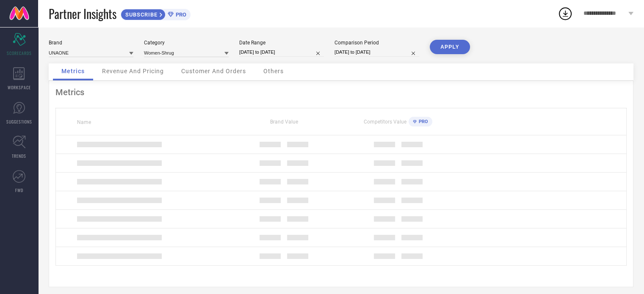 The height and width of the screenshot is (294, 644). What do you see at coordinates (19, 156) in the screenshot?
I see `span: TRENDS` at bounding box center [19, 156].